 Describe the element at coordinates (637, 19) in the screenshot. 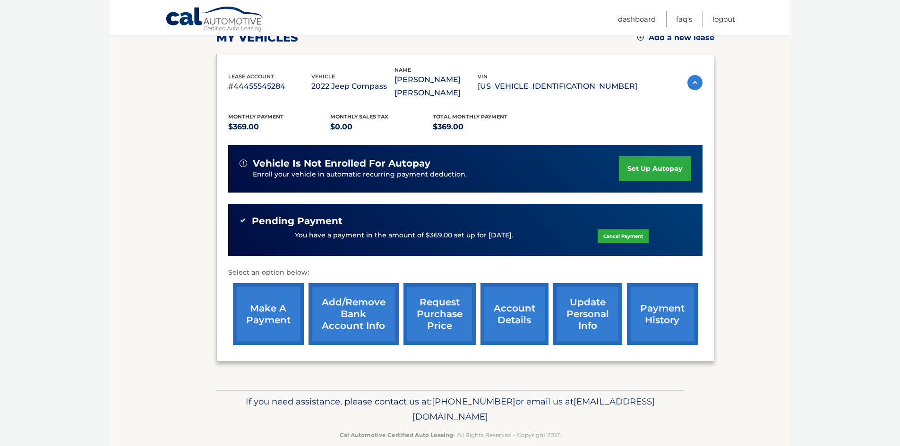

I see `a: Dashboard` at that location.